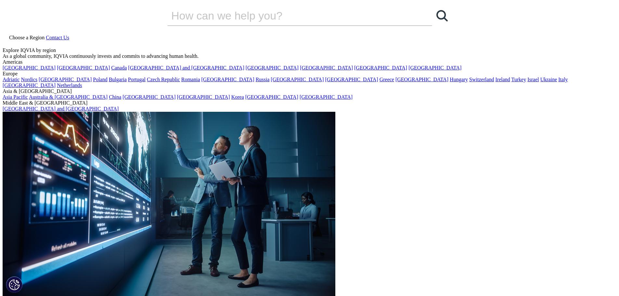 The image size is (619, 296). I want to click on a: Turkey, so click(519, 79).